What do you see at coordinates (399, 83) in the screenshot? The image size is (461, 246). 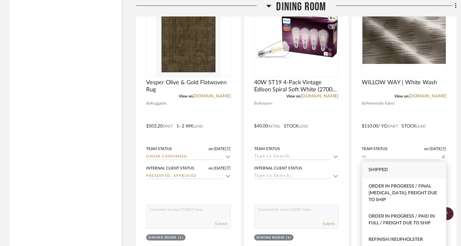 I see `span: WILLOW WAY | White Wash` at bounding box center [399, 83].